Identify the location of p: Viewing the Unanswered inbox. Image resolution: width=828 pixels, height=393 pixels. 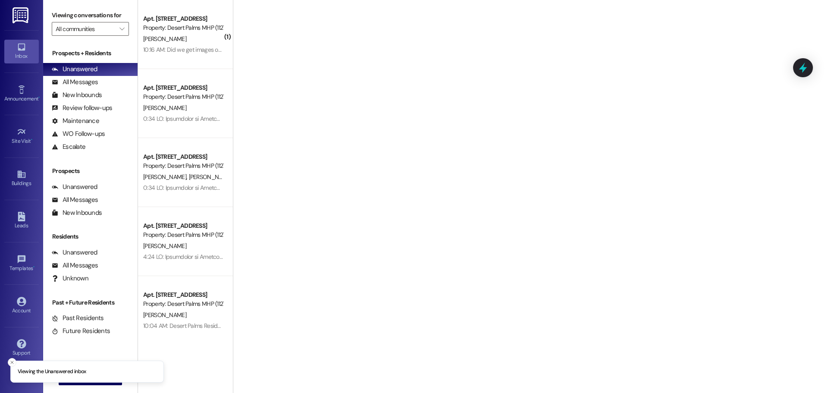
(52, 372).